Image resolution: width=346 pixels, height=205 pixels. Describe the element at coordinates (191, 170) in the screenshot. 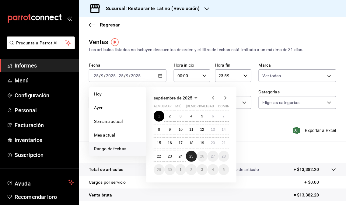

I see `button: 2 de octubre de 2025` at that location.